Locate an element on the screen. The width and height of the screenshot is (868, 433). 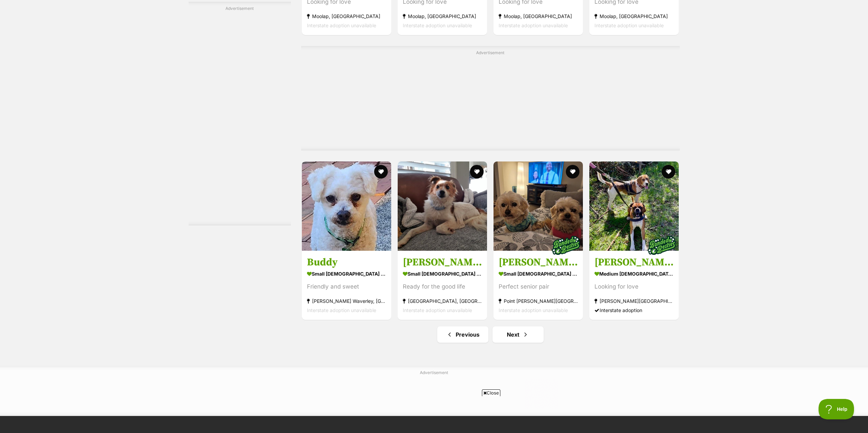
img: Basil Silvanus - Papillon Dog is located at coordinates (442, 206).